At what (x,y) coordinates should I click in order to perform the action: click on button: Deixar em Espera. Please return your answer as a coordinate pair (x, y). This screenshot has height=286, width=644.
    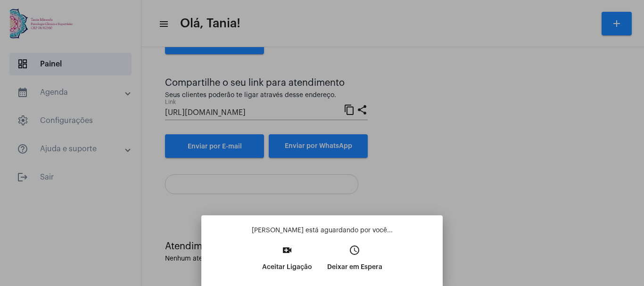
    Looking at the image, I should click on (355, 262).